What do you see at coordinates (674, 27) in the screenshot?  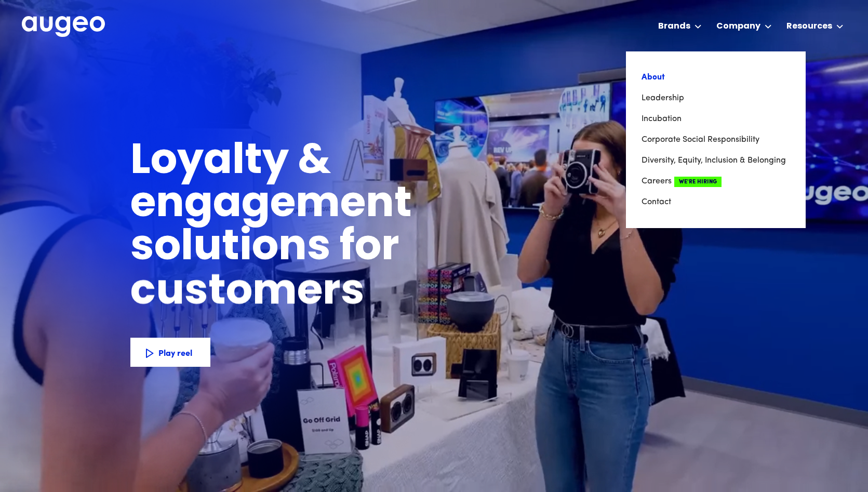 I see `div: Brands` at bounding box center [674, 27].